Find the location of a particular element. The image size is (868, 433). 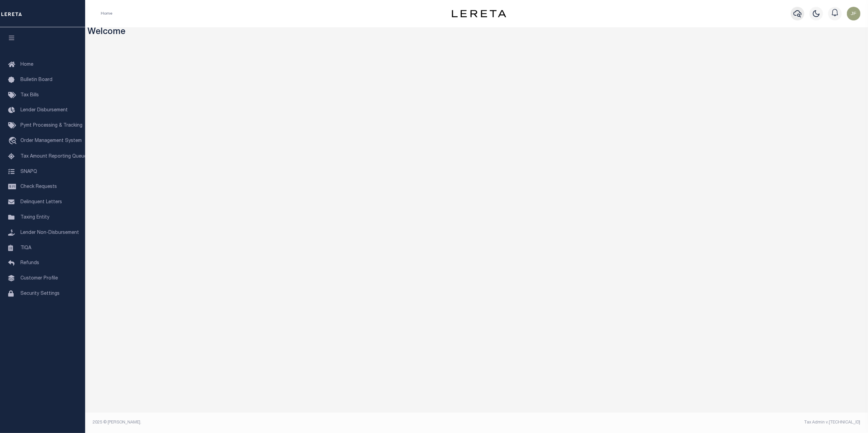

span: Order Management System is located at coordinates (51, 141).